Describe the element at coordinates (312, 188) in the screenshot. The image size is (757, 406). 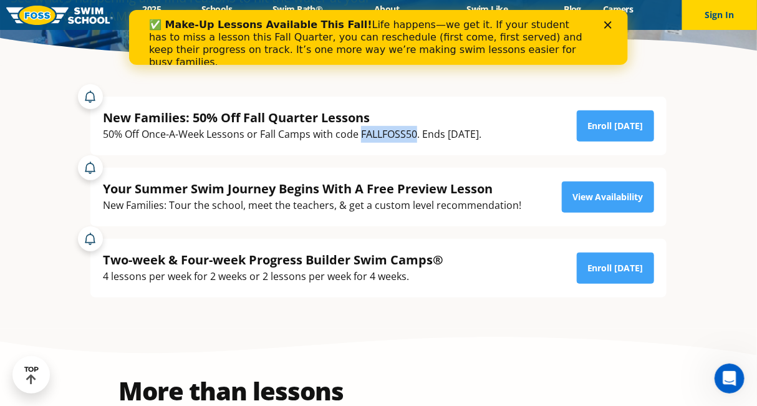
I see `div: Your Summer Swim Journey Begins With A Free Preview Lesson` at that location.